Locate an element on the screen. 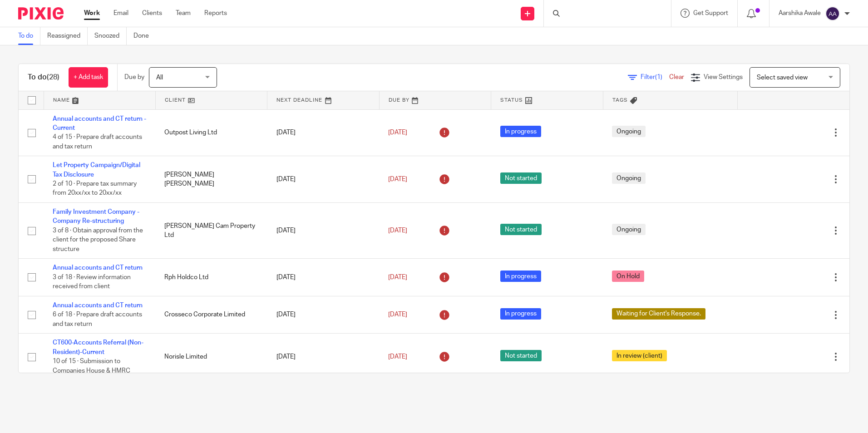 This screenshot has height=433, width=868. a: Team is located at coordinates (183, 13).